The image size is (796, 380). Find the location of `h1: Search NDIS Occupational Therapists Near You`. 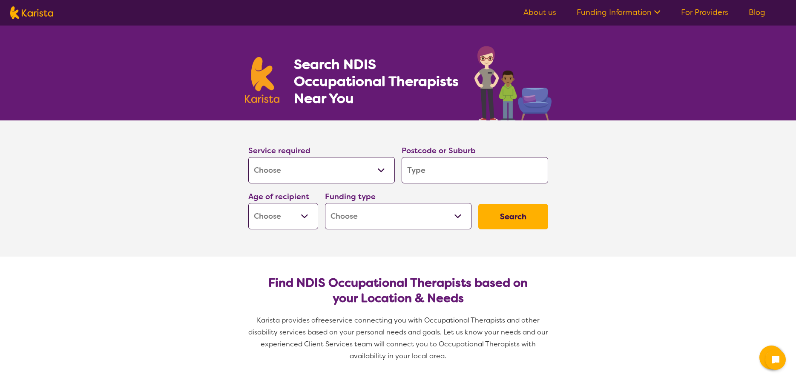

h1: Search NDIS Occupational Therapists Near You is located at coordinates (377, 81).